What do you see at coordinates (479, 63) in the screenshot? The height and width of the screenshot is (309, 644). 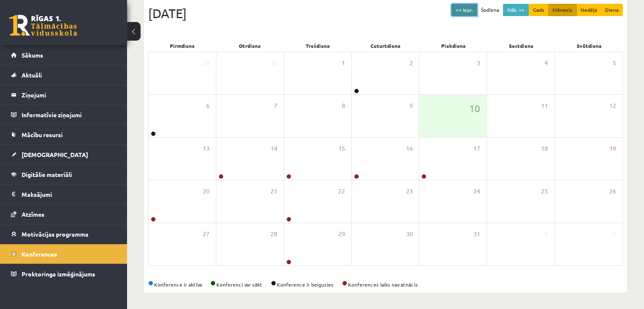 I see `span: 3` at bounding box center [479, 63].